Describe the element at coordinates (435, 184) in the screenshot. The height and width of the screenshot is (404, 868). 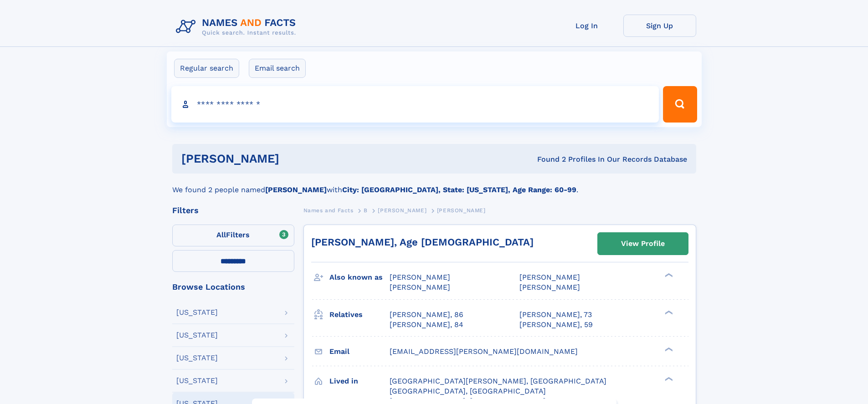
I see `div: We found 2 people named with .` at that location.